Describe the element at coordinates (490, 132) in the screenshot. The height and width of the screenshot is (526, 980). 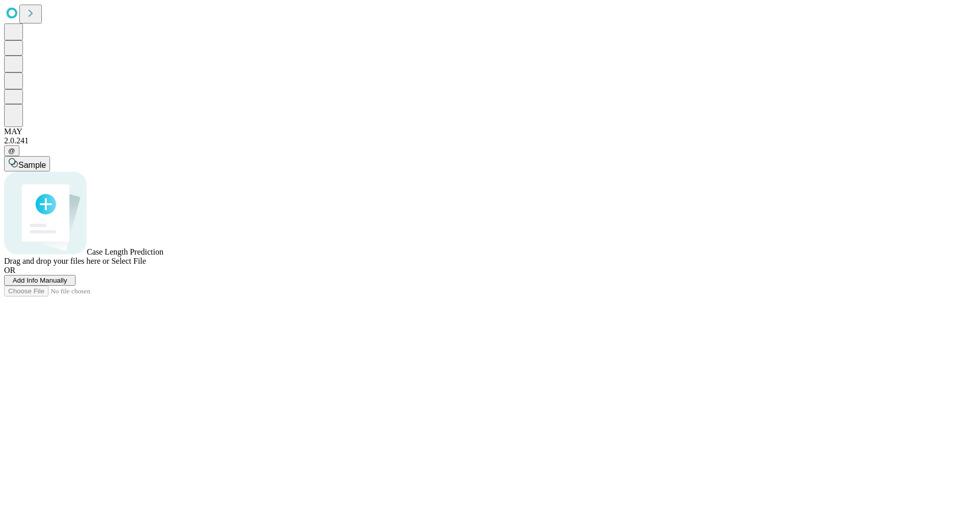
I see `div: MAY` at that location.